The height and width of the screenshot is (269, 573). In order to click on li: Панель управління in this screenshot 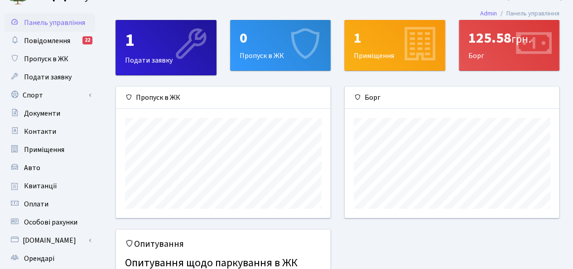, I will do `click(528, 14)`.